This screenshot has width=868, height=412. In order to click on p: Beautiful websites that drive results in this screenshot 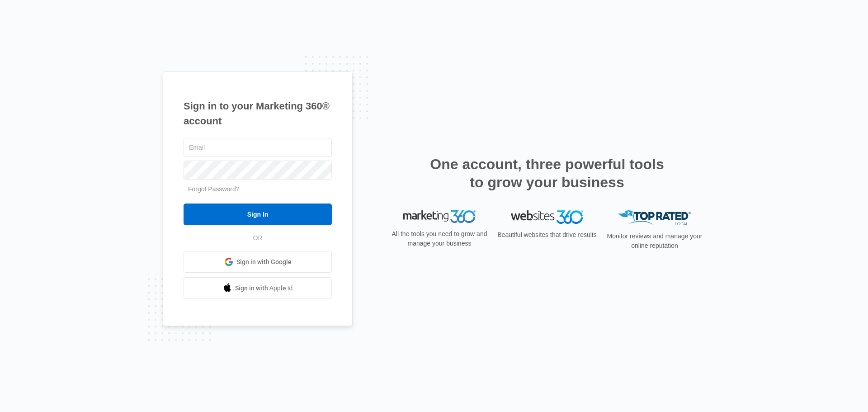, I will do `click(547, 235)`.